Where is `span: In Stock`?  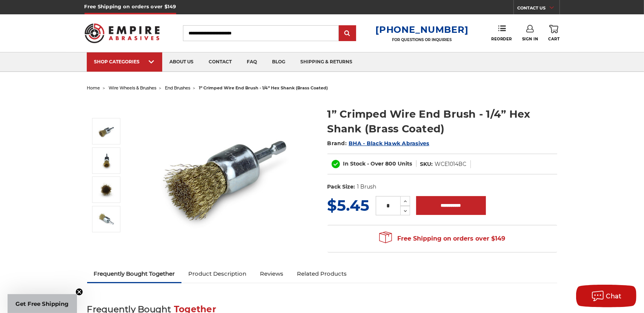 span: In Stock is located at coordinates (355, 164).